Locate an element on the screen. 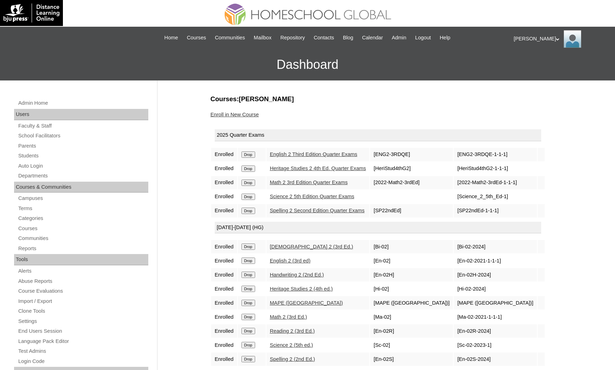 The height and width of the screenshot is (370, 615). a: Science 2 5th Edition Quarter Exams is located at coordinates (312, 196).